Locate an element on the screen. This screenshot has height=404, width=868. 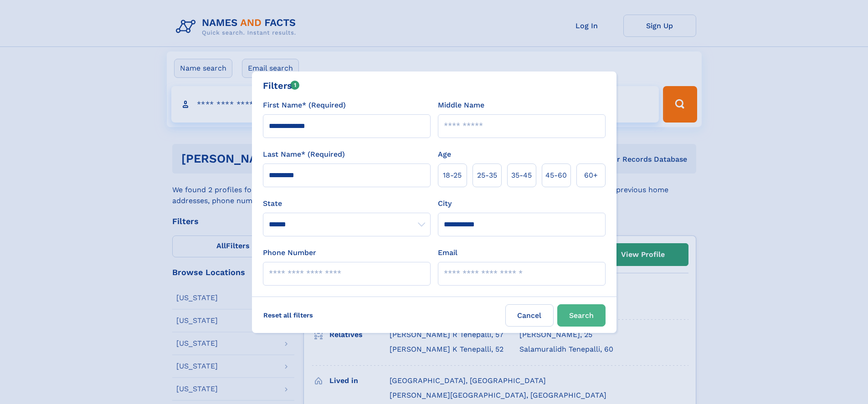
span: 18‑25 is located at coordinates (452, 176).